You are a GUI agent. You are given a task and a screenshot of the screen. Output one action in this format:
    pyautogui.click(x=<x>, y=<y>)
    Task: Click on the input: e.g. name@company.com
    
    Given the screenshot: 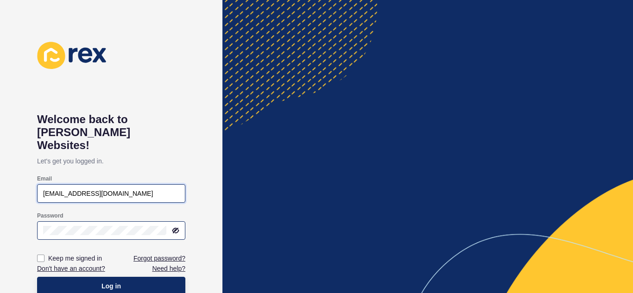 What is the action you would take?
    pyautogui.click(x=111, y=194)
    